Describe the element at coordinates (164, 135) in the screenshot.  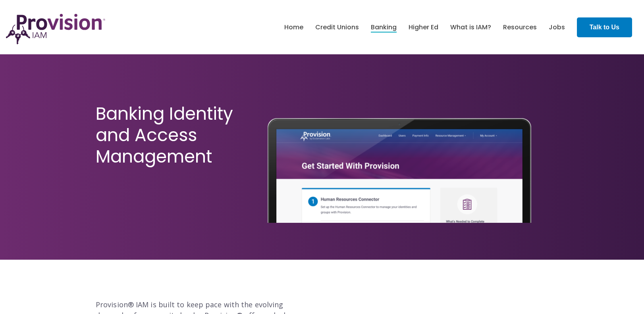
I see `span: Banking Identity and Access Management` at that location.